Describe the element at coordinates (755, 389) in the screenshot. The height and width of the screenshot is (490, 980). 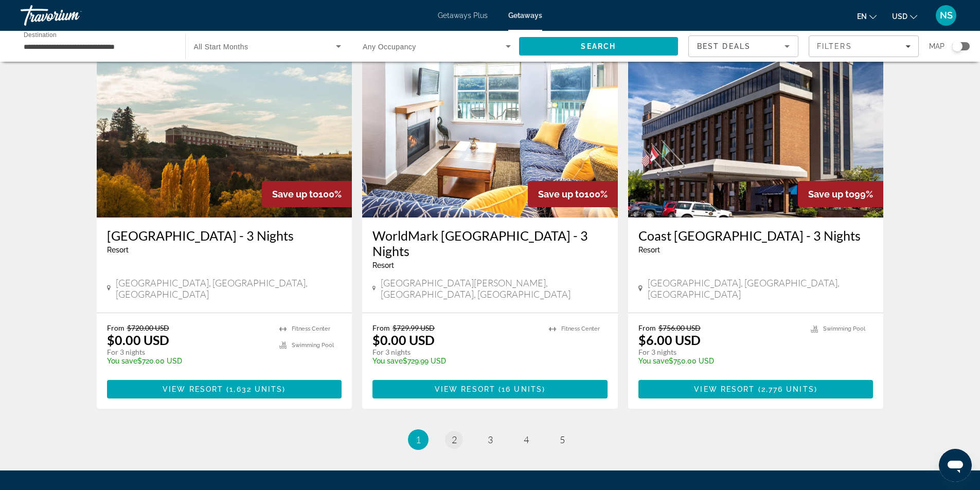
I see `button: View Resort(2,776 units)` at that location.